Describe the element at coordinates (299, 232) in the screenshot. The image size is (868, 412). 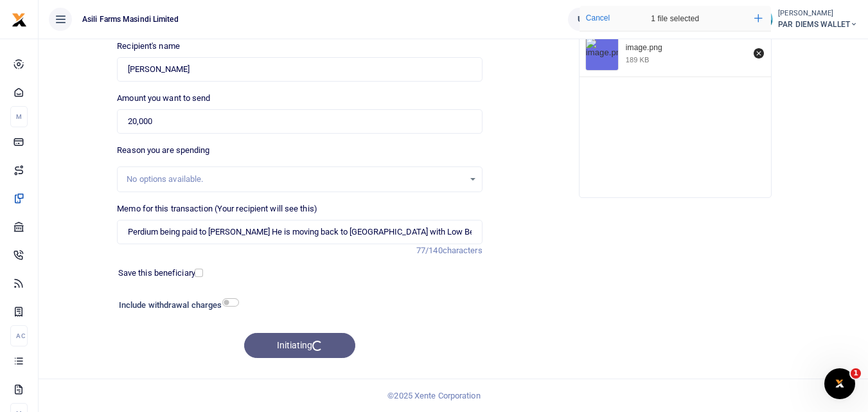
I see `input: Enter extra information` at that location.